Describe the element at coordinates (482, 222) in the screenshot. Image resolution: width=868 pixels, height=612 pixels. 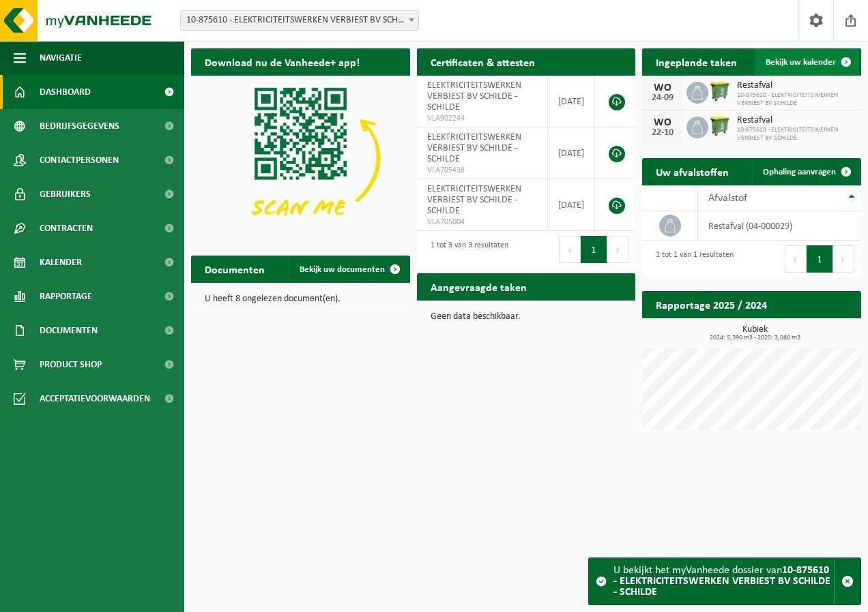
I see `span: VLA705004` at that location.